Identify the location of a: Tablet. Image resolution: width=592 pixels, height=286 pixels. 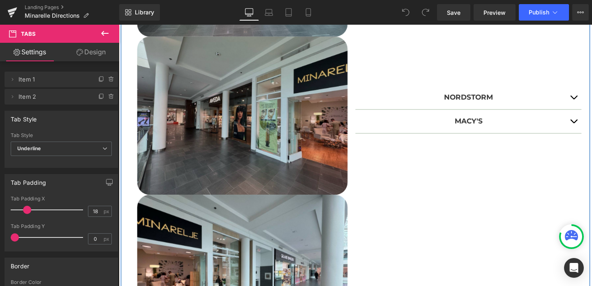
(289, 12).